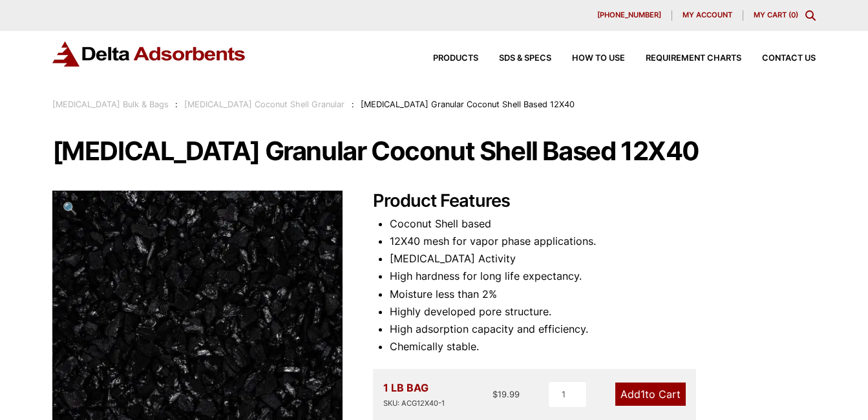 This screenshot has width=868, height=420. What do you see at coordinates (602, 311) in the screenshot?
I see `li: Highly developed pore structure.` at bounding box center [602, 311].